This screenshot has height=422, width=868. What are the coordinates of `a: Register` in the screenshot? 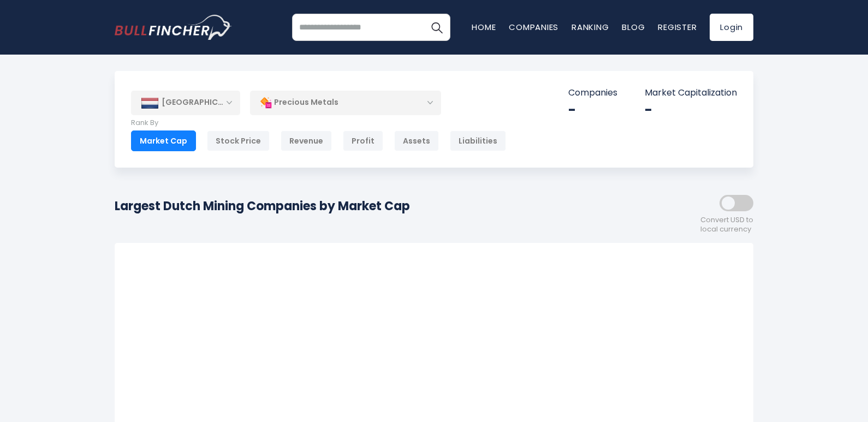 It's located at (677, 27).